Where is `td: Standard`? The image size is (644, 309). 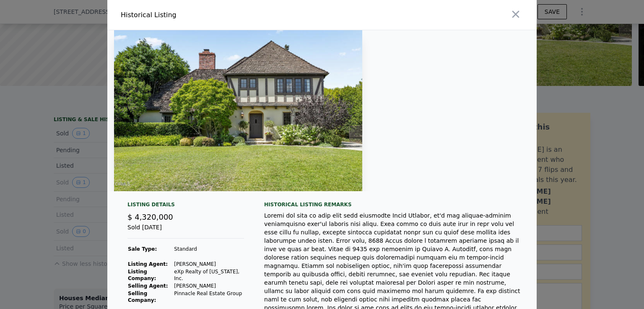 td: Standard is located at coordinates (209, 249).